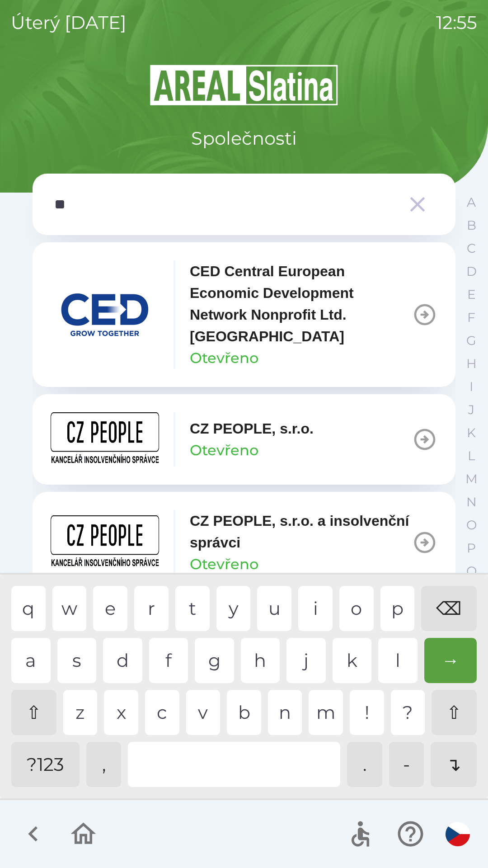  I want to click on button: C, so click(471, 248).